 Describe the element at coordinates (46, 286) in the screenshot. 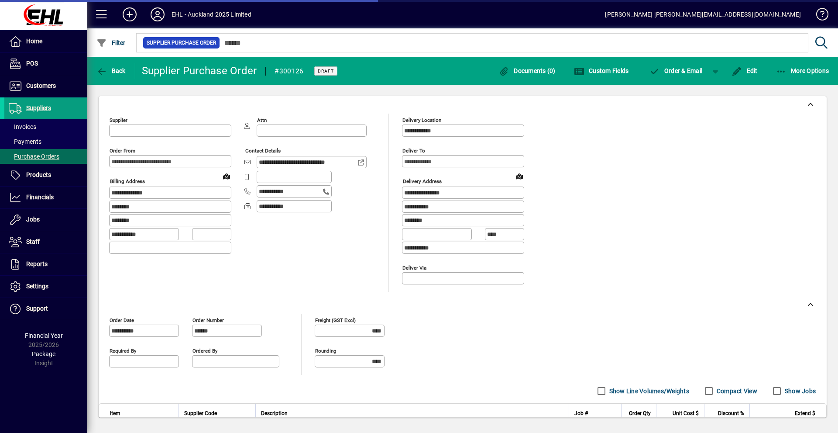

I see `a: Settings` at that location.